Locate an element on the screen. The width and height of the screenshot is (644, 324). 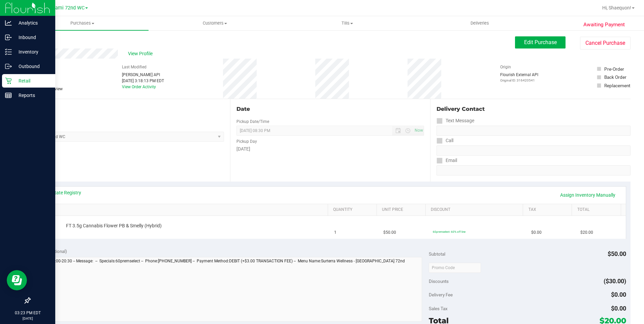
span: Delivery Fee is located at coordinates (440, 295).